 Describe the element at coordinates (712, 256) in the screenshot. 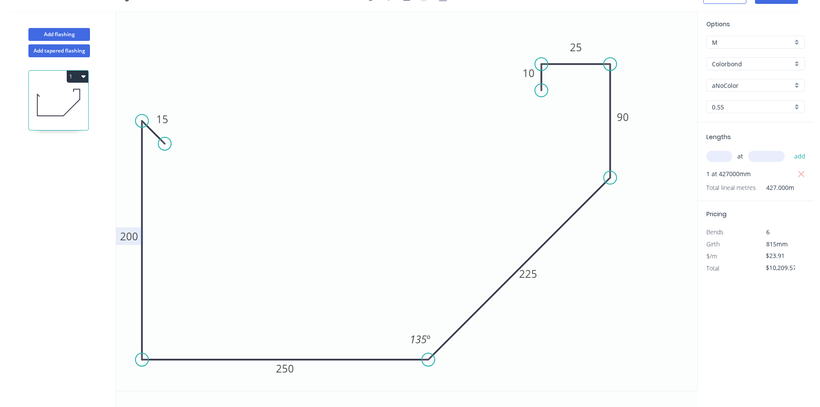

I see `span: $/m` at that location.